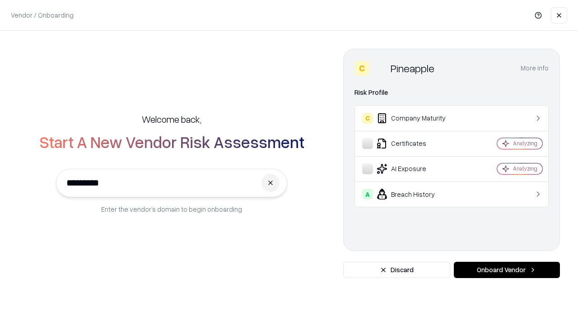 The width and height of the screenshot is (578, 325). What do you see at coordinates (172, 209) in the screenshot?
I see `p: Enter the vendor’s domain to begin onboarding` at bounding box center [172, 209].